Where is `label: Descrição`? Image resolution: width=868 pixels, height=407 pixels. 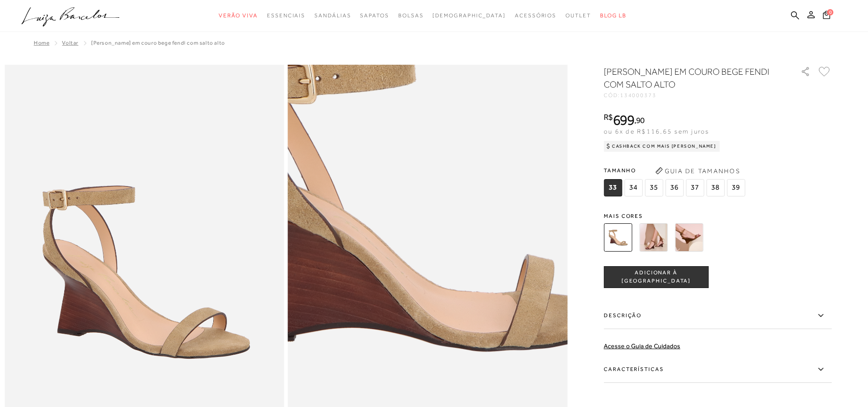 label: Descrição is located at coordinates (718, 316).